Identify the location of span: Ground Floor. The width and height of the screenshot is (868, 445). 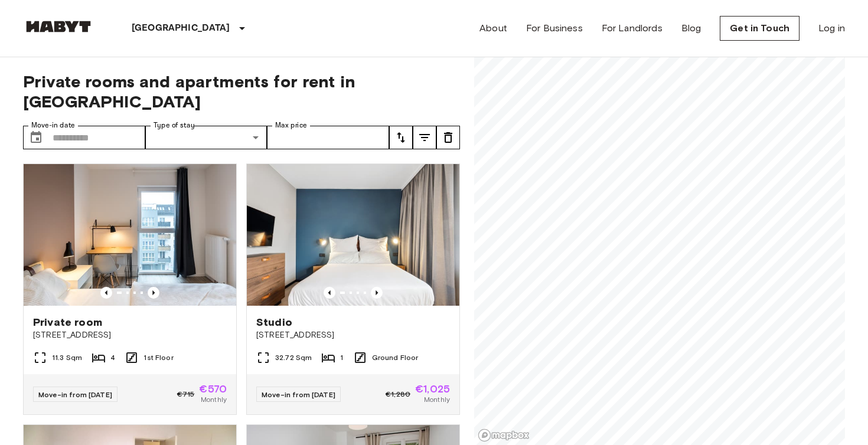
(395, 358).